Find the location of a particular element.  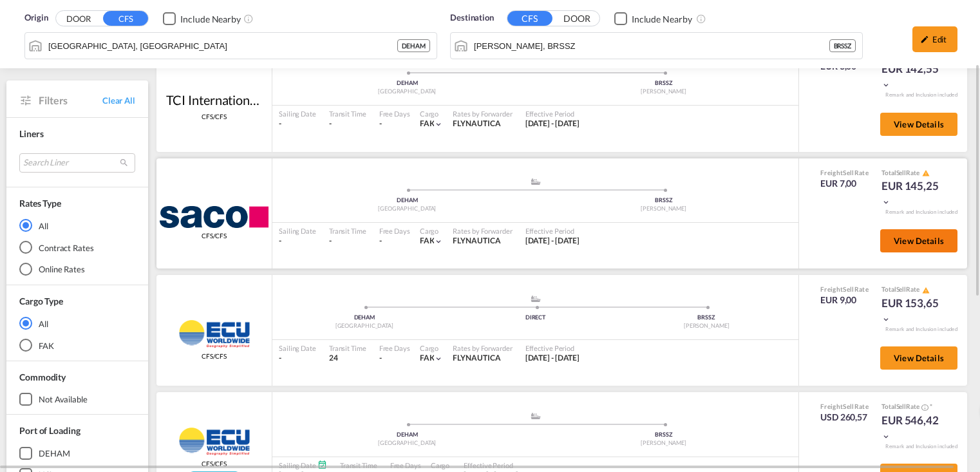

div: EUR 9,00 is located at coordinates (844, 300).